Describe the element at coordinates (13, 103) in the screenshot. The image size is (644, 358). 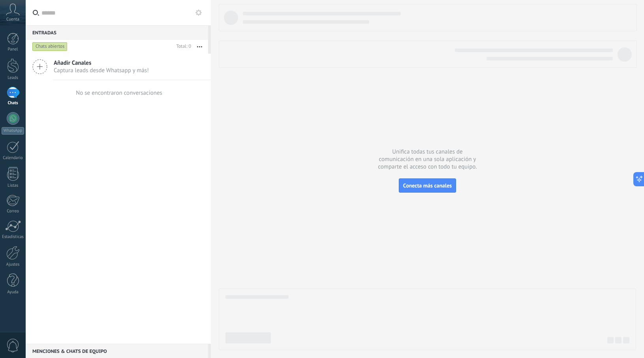
I see `div: Chats` at that location.